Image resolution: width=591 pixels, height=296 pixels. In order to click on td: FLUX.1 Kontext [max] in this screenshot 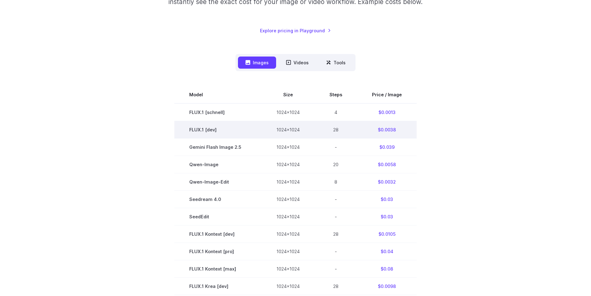, I will do `click(218, 269)`.